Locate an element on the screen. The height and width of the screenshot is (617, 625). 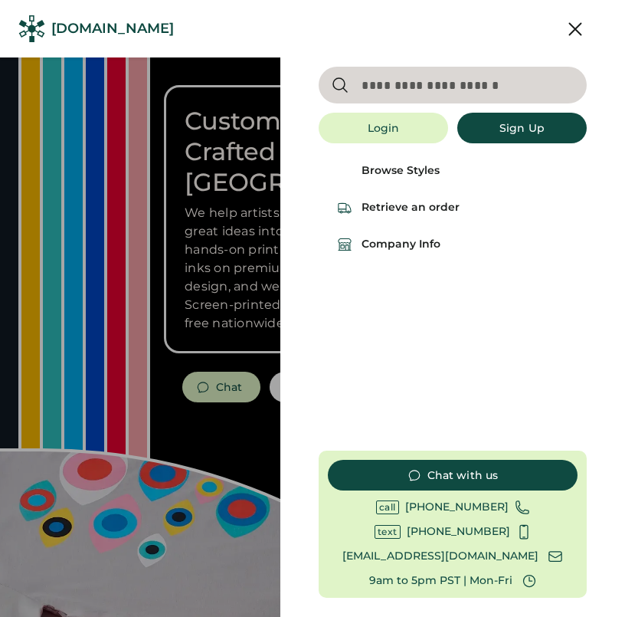
button: Chat with us is located at coordinates (453, 475).